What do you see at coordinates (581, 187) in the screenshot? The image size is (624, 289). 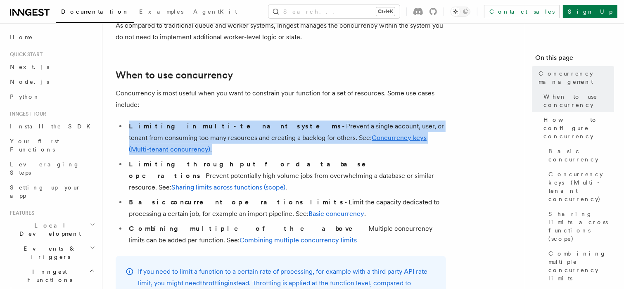 I see `span: Concurrency keys (Multi-tenant concurrency)` at bounding box center [581, 187].